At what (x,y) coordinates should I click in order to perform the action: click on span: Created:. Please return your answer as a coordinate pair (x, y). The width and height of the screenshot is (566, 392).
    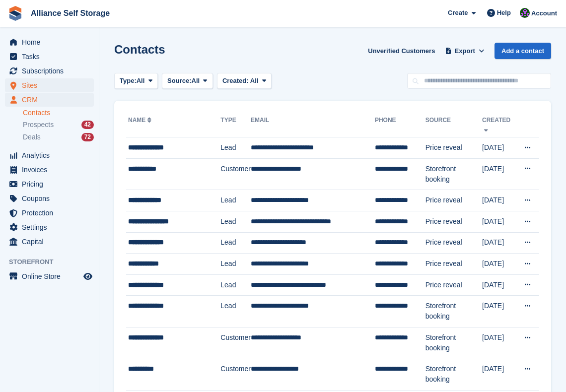
    Looking at the image, I should click on (235, 80).